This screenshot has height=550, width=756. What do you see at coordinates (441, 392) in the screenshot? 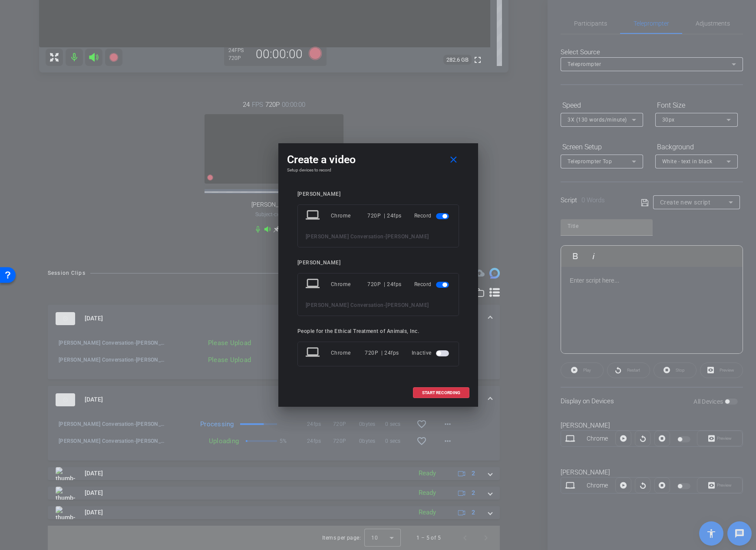
I see `button: START RECORDING` at bounding box center [441, 392].